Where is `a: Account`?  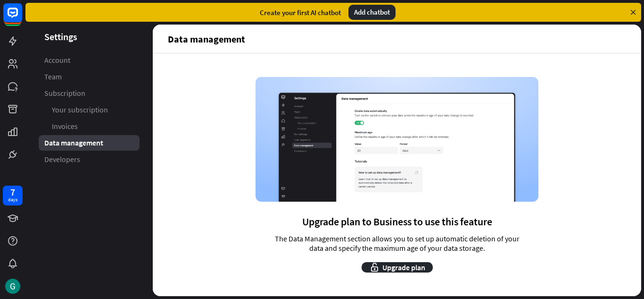 a: Account is located at coordinates (89, 60).